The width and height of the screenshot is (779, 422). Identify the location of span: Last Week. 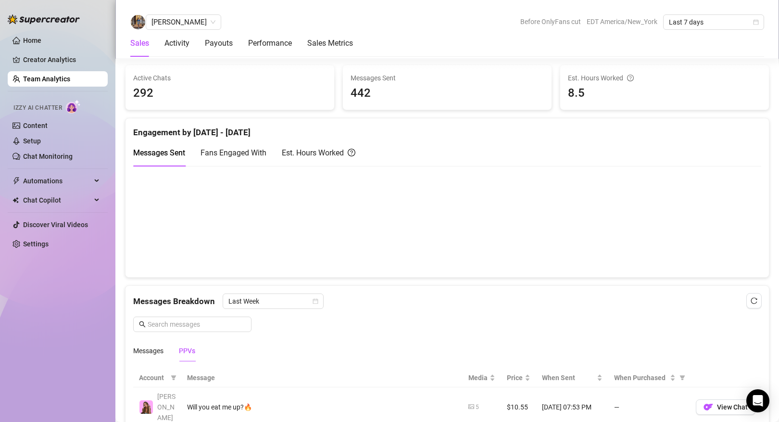
(273, 301).